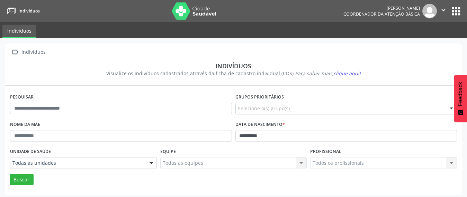 This screenshot has width=467, height=197. Describe the element at coordinates (28, 52) in the screenshot. I see `a:  Indivíduos` at that location.